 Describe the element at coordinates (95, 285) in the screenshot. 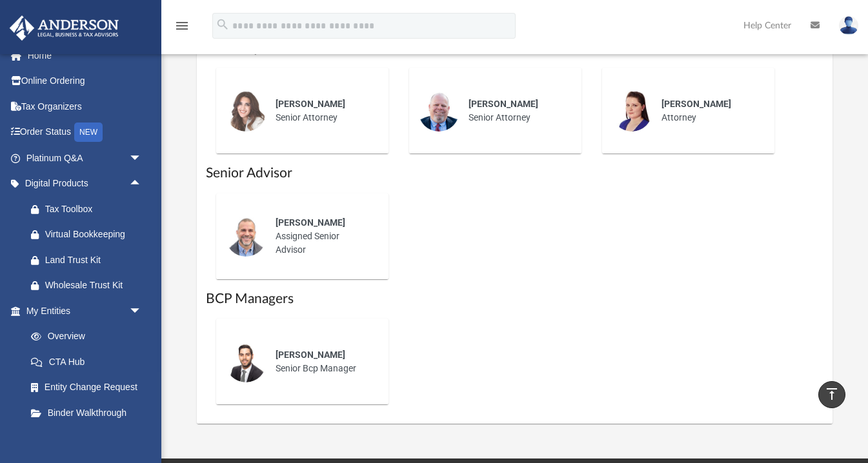

I see `div: Wholesale Trust Kit` at that location.